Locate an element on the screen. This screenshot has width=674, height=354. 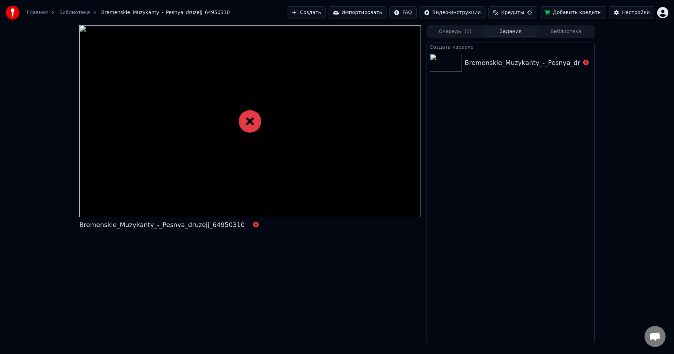
span: ( 1 ) is located at coordinates (468, 32).